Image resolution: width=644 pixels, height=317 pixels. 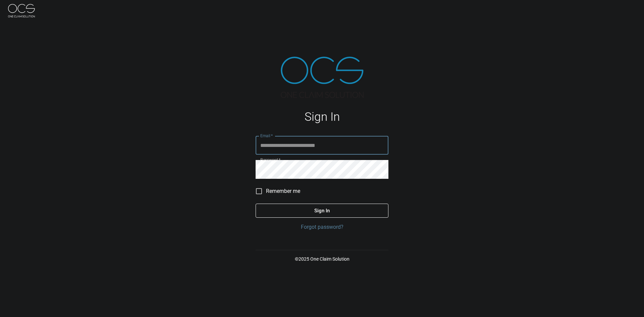 I want to click on span: Remember me, so click(x=283, y=191).